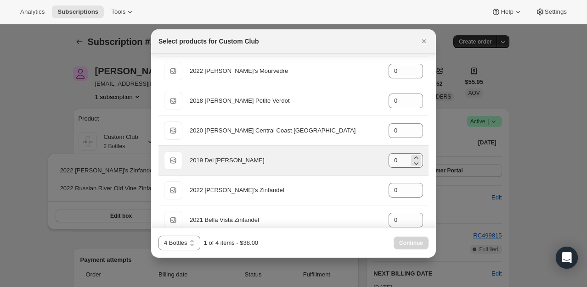 This screenshot has height=287, width=587. I want to click on span: Tools, so click(118, 12).